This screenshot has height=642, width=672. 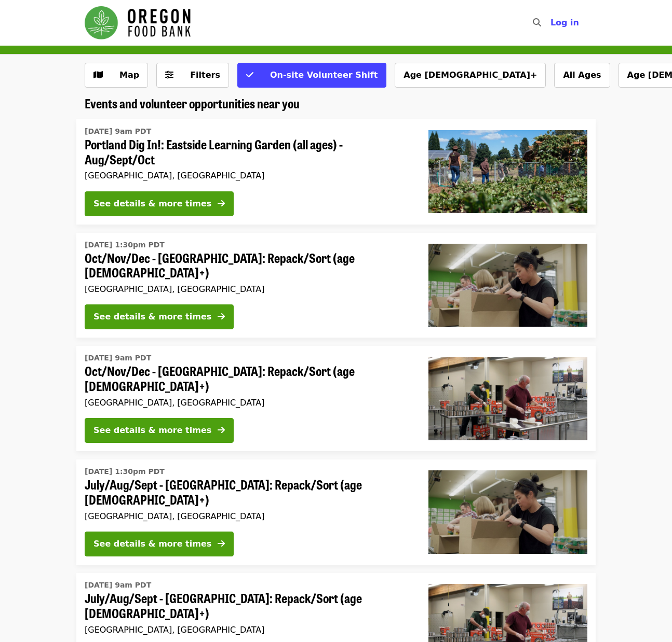 I want to click on i: check icon, so click(x=249, y=74).